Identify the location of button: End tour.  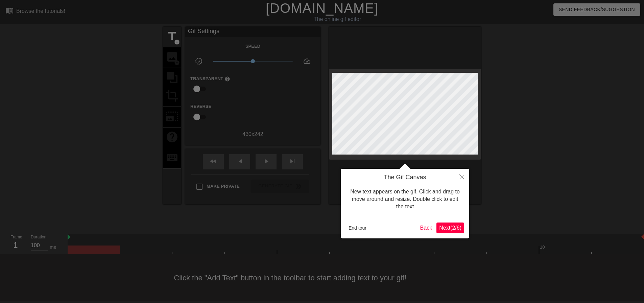
(358, 228).